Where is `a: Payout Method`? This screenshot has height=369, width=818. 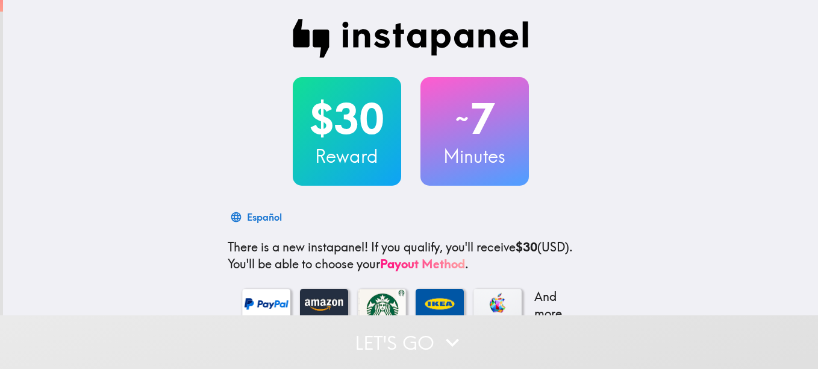
a: Payout Method is located at coordinates (422, 263).